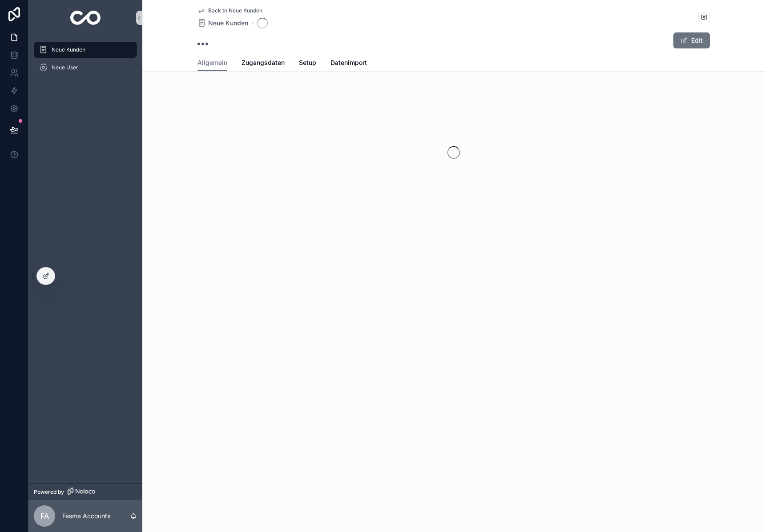 The image size is (765, 532). I want to click on a: Datenimport, so click(349, 63).